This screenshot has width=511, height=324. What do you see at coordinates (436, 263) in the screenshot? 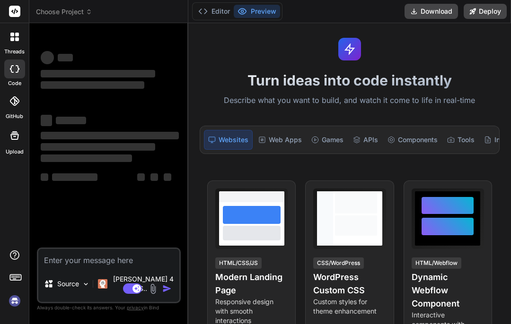
I see `div: HTML/Webflow` at bounding box center [436, 263].